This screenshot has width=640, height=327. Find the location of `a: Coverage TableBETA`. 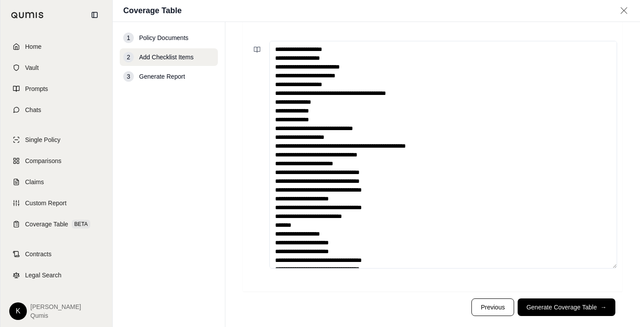

a: Coverage TableBETA is located at coordinates (56, 224).